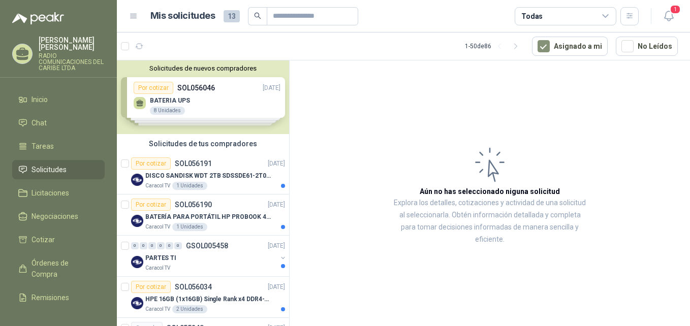 This screenshot has width=690, height=326. What do you see at coordinates (669, 16) in the screenshot?
I see `button: 1` at bounding box center [669, 16].